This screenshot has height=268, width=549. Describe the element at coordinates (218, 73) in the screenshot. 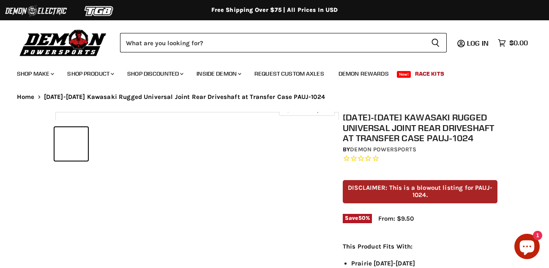

I see `a: Inside Demon` at that location.